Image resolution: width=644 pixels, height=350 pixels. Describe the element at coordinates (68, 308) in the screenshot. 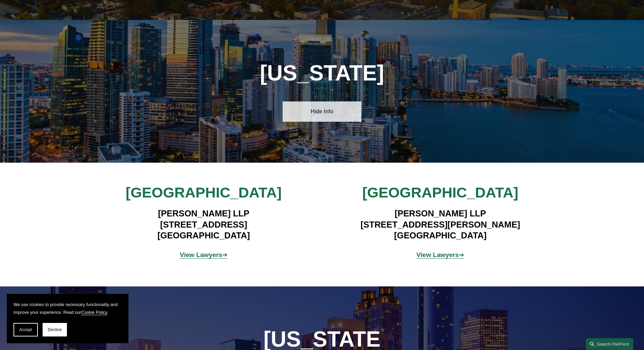

I see `p: We use cookies to provide necessary functionality and improve your experience. Read our .` at that location.